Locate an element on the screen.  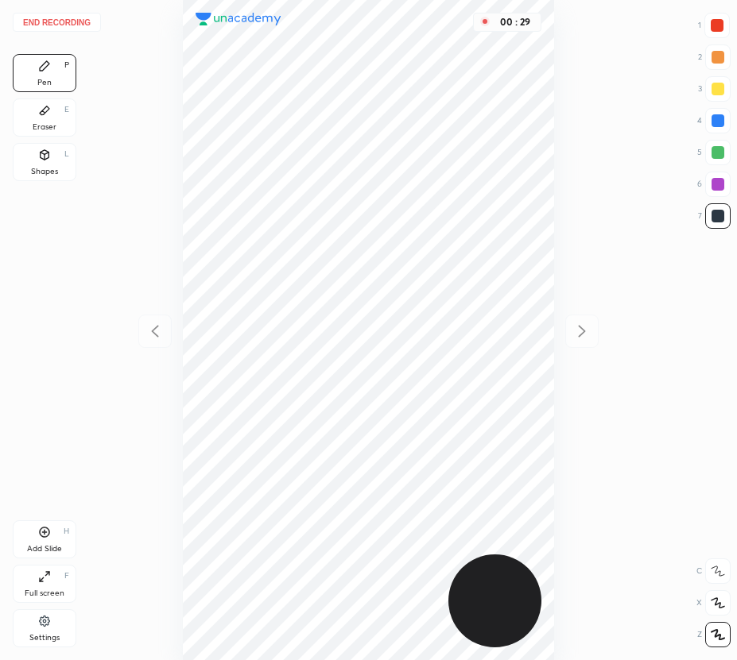
div: E is located at coordinates (67, 110).